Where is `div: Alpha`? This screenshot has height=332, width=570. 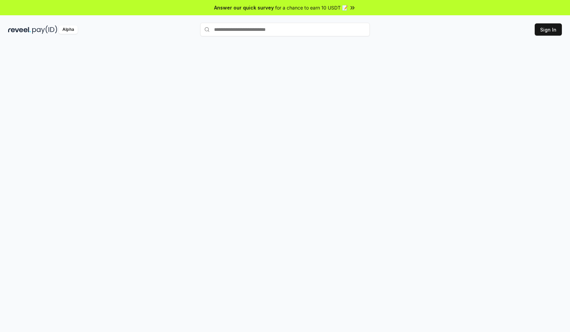 div: Alpha is located at coordinates (68, 30).